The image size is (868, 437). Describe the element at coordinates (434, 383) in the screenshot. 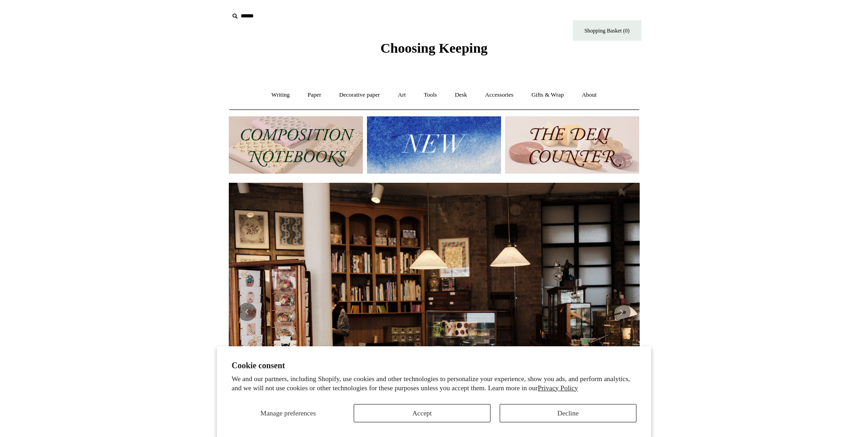

I see `p: We and our partners, including Shopify, use cookies and other technologies to personalize your ex...` at that location.